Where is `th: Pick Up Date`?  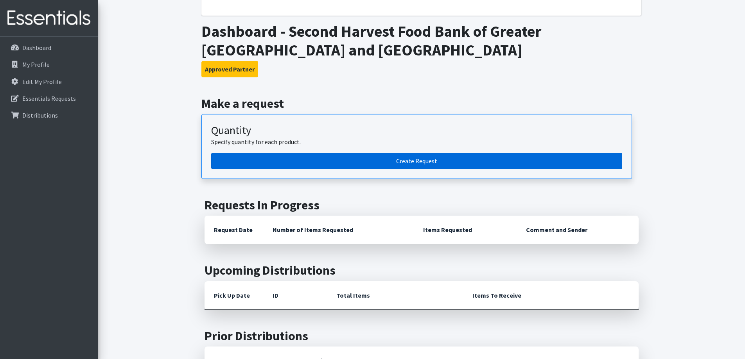 th: Pick Up Date is located at coordinates (234, 296).